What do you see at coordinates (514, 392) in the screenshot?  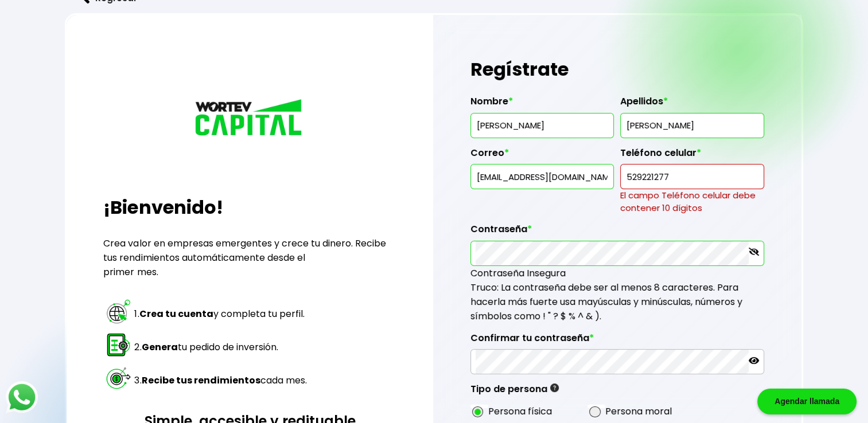 I see `label: Tipo de persona` at bounding box center [514, 392].